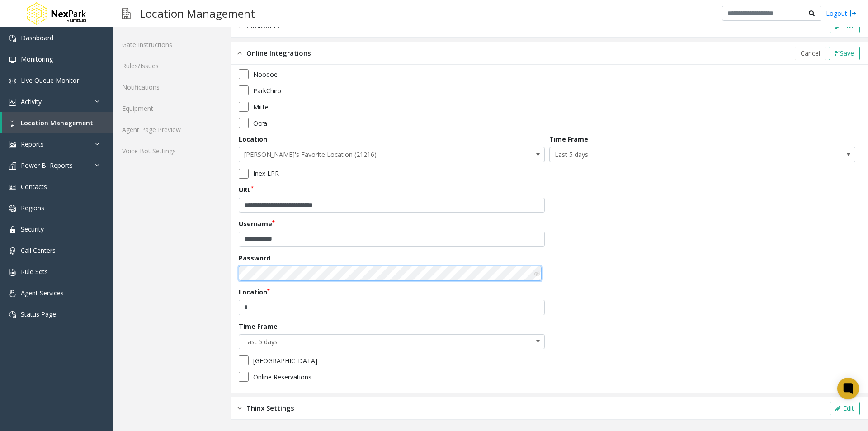  I want to click on h3: Location Management, so click(197, 13).